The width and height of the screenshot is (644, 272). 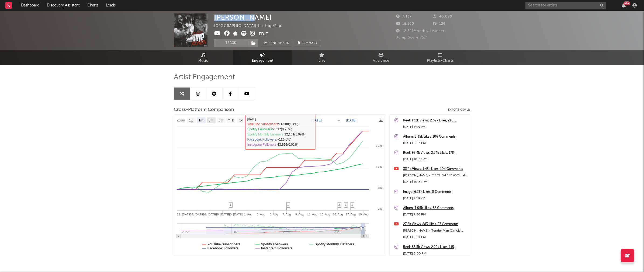 What do you see at coordinates (201, 121) in the screenshot?
I see `text: 1m` at bounding box center [201, 121].